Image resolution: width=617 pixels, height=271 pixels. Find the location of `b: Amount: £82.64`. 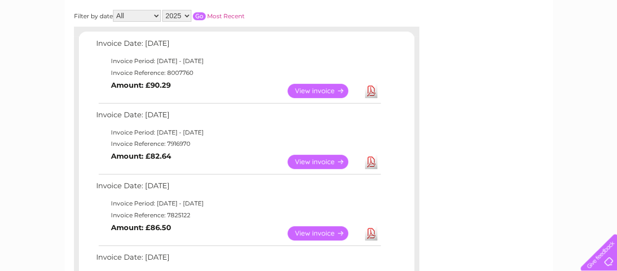

b: Amount: £82.64 is located at coordinates (141, 156).